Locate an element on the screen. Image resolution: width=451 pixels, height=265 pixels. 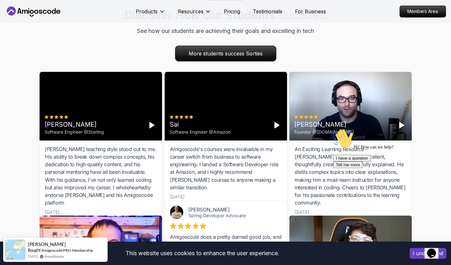
img: provesource social proof notification image is located at coordinates (15, 250).